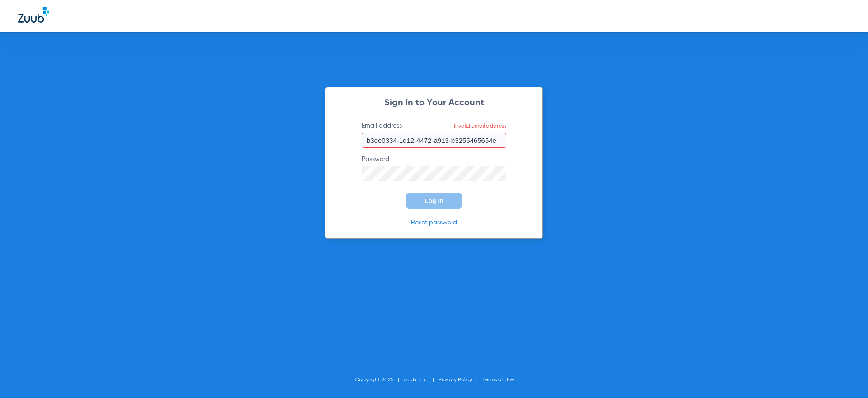 This screenshot has width=868, height=398. I want to click on label: Password, so click(434, 168).